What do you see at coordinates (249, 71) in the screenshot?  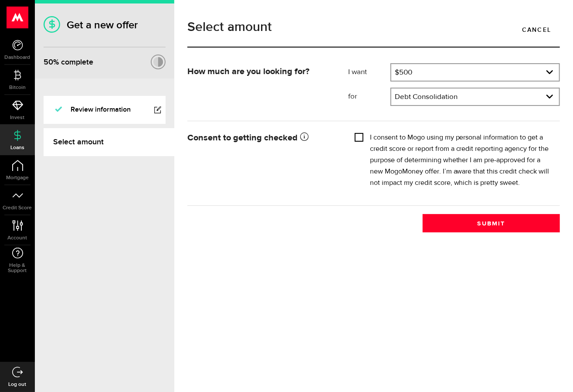 I see `strong: How much are you looking for?` at bounding box center [249, 71].